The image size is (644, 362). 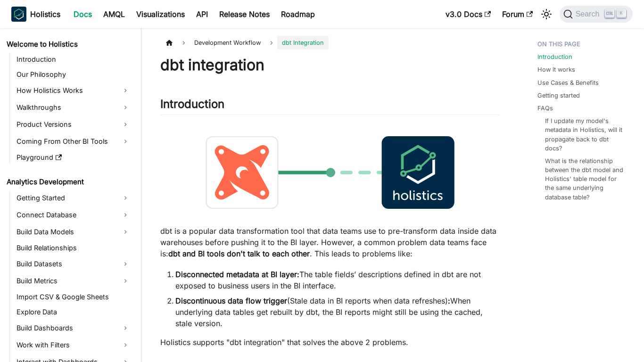 I want to click on span: Search, so click(x=589, y=14).